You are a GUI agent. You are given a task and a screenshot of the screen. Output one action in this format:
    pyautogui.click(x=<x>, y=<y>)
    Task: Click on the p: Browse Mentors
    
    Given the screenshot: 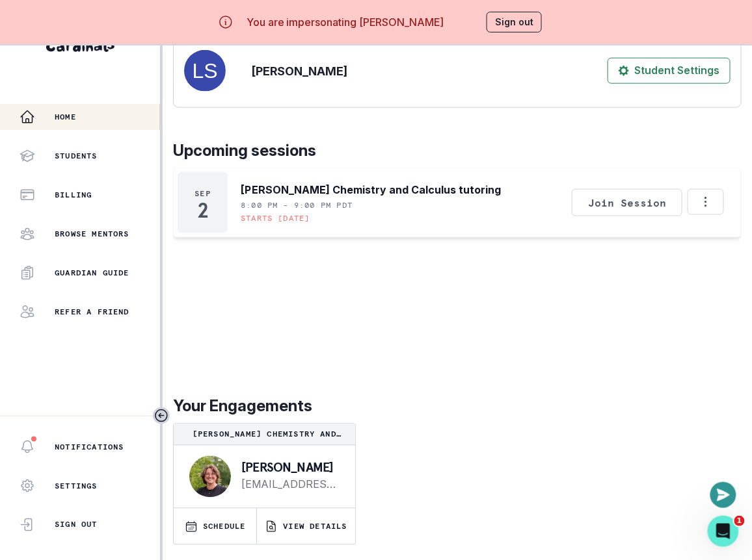 What is the action you would take?
    pyautogui.click(x=91, y=234)
    